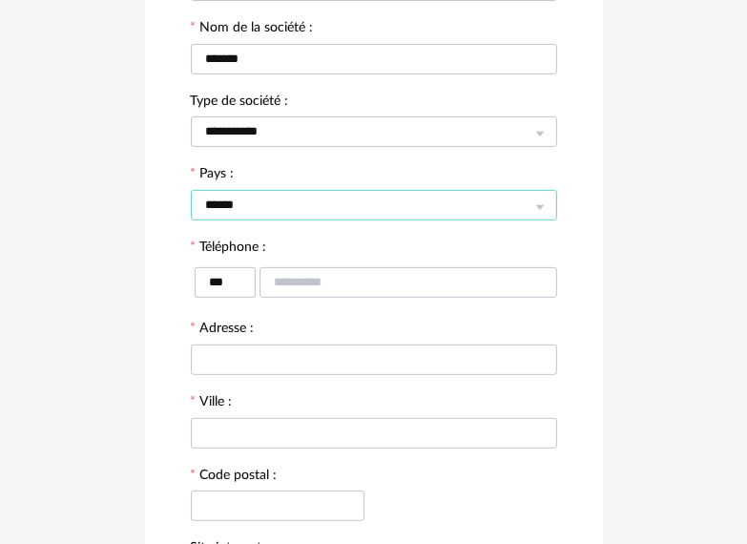 Image resolution: width=747 pixels, height=544 pixels. Describe the element at coordinates (212, 404) in the screenshot. I see `label: Ville :` at that location.